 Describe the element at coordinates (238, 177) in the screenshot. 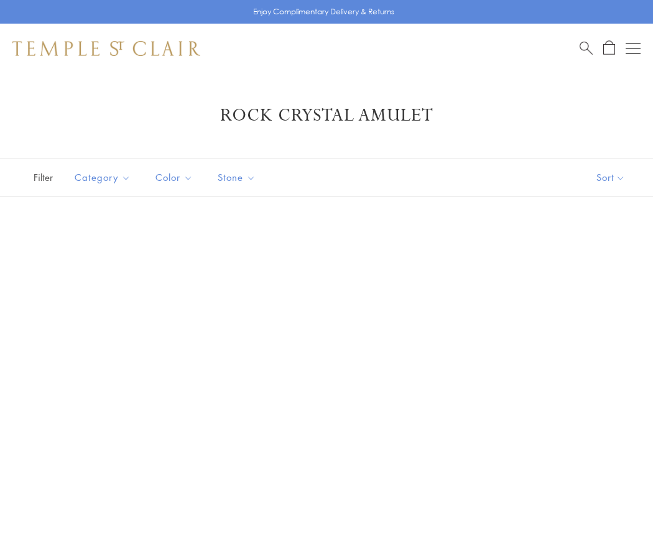

I see `span: Stone` at that location.